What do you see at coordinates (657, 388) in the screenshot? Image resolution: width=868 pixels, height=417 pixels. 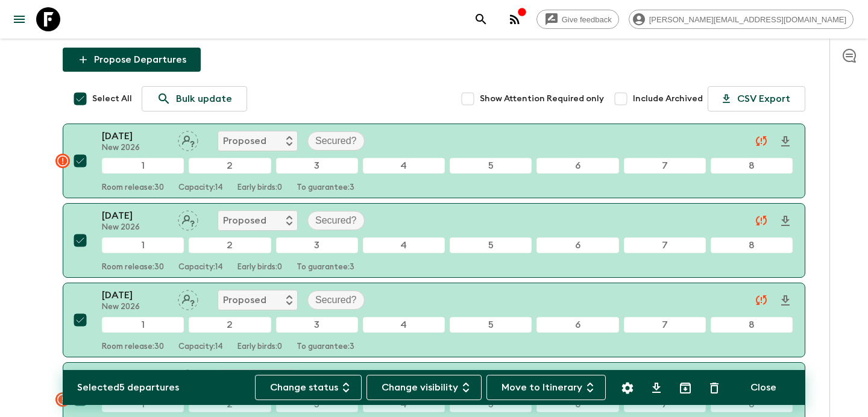 I see `button: Download CSV` at bounding box center [657, 388].